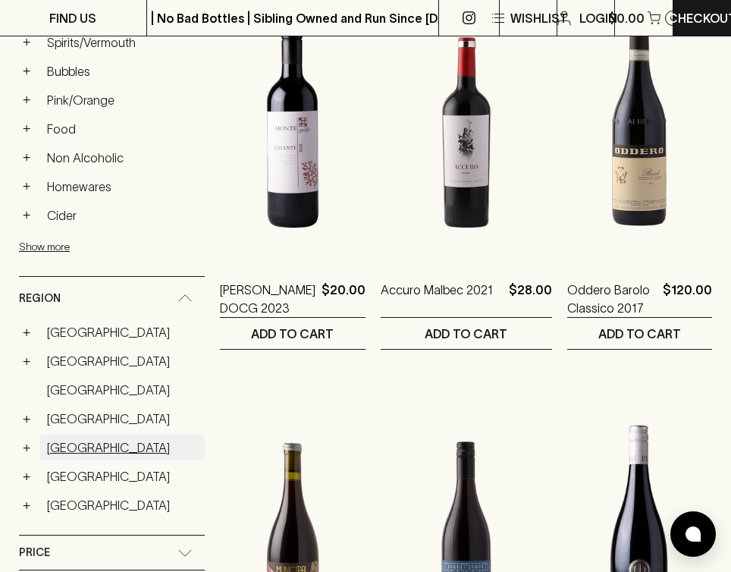 This screenshot has height=572, width=731. What do you see at coordinates (122, 129) in the screenshot?
I see `a: Food` at bounding box center [122, 129].